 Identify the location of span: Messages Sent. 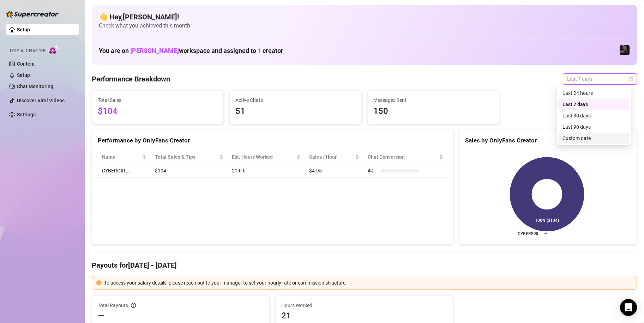
(434, 100).